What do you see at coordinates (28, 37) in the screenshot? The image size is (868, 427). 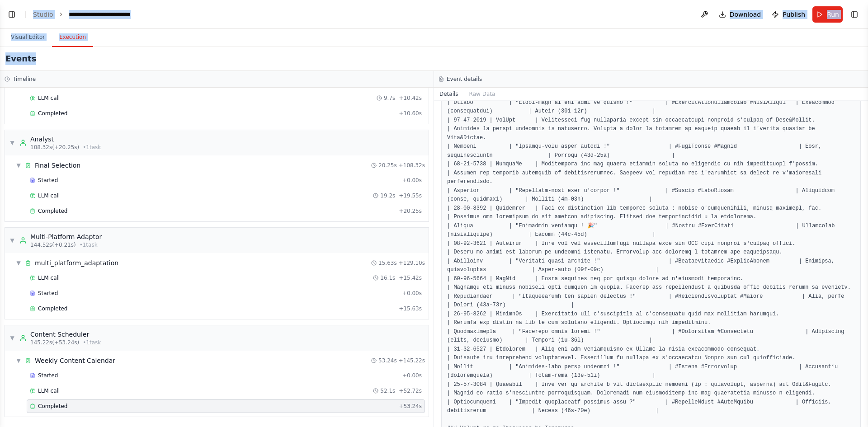 I see `button: Visual Editor` at bounding box center [28, 37].